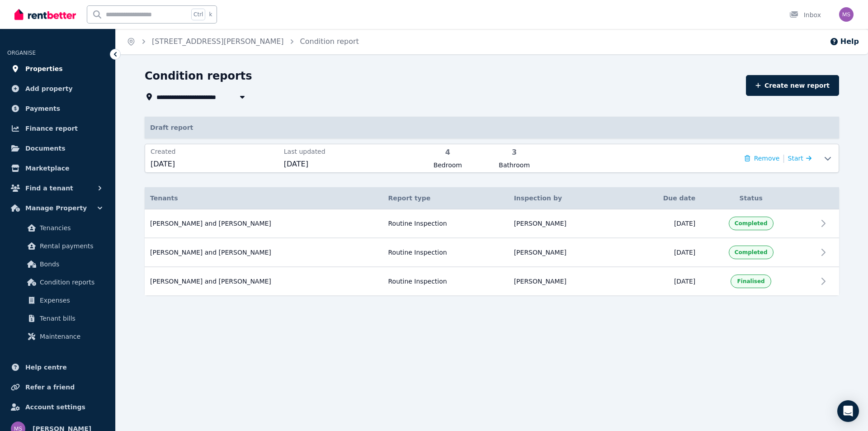 This screenshot has height=431, width=868. Describe the element at coordinates (49, 89) in the screenshot. I see `span: Add property` at that location.